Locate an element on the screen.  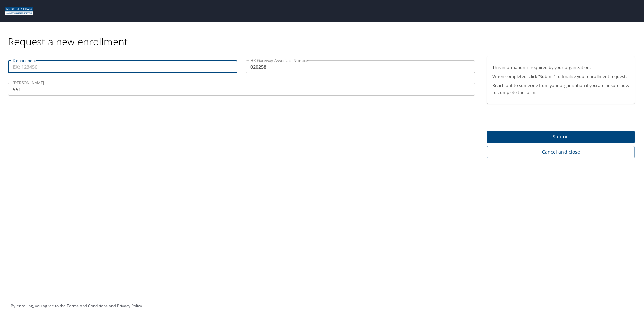
input: EX: 123 is located at coordinates (242, 89).